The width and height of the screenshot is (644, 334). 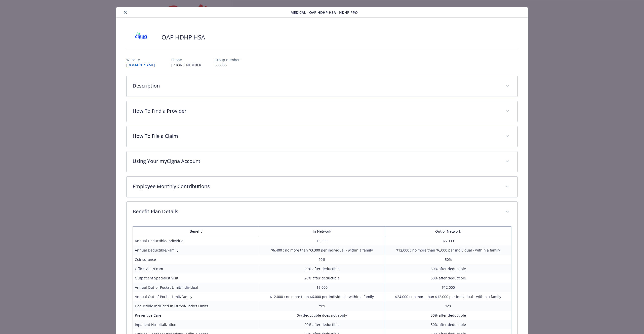 What do you see at coordinates (196, 268) in the screenshot?
I see `td: Office Visit/Exam` at bounding box center [196, 268].